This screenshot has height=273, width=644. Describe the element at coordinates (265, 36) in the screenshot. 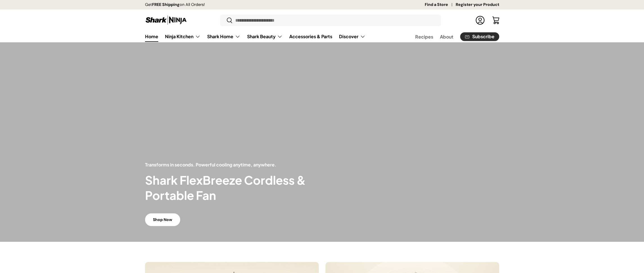

I see `a: Shark Beauty` at that location.